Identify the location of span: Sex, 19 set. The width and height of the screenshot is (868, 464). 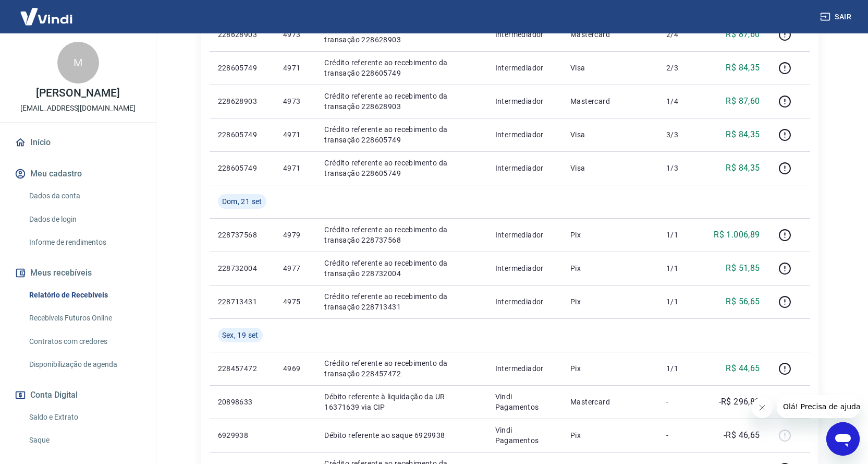
(240, 335).